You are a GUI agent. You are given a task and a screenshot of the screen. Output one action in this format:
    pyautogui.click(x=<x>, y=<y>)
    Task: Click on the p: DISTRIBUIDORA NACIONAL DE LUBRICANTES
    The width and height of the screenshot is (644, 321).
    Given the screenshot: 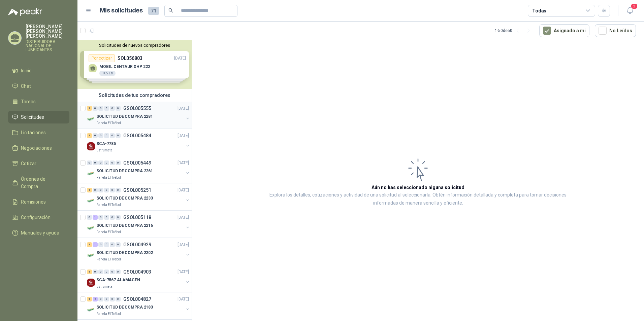 What is the action you would take?
    pyautogui.click(x=47, y=46)
    